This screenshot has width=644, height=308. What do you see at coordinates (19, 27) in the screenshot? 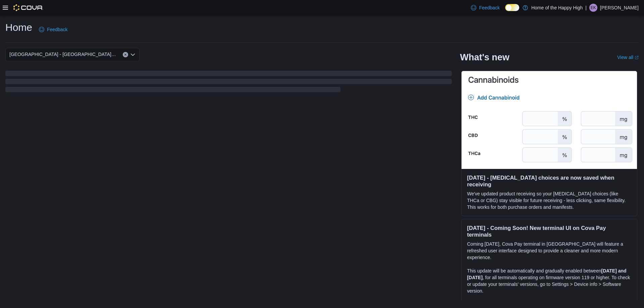
I see `h1: Home` at bounding box center [19, 27].